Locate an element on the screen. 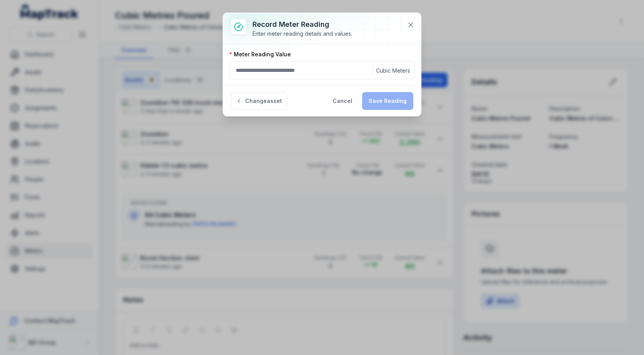 The height and width of the screenshot is (355, 644). label: Meter Reading Value is located at coordinates (260, 54).